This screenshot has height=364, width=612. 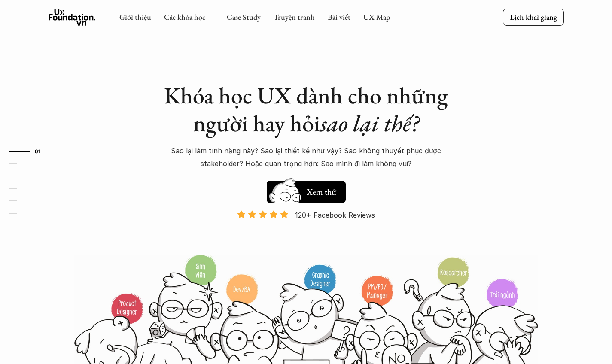 I want to click on a: 120+ Facebook Reviews, so click(x=306, y=231).